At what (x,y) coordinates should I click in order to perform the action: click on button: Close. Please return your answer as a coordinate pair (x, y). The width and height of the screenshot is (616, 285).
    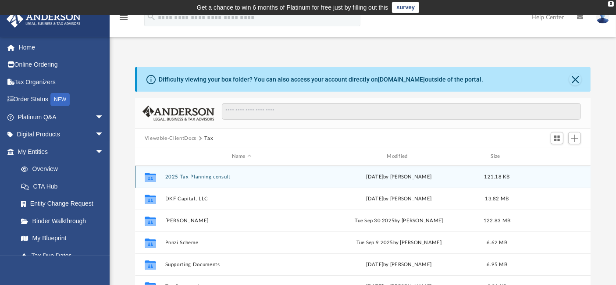
    Looking at the image, I should click on (576, 79).